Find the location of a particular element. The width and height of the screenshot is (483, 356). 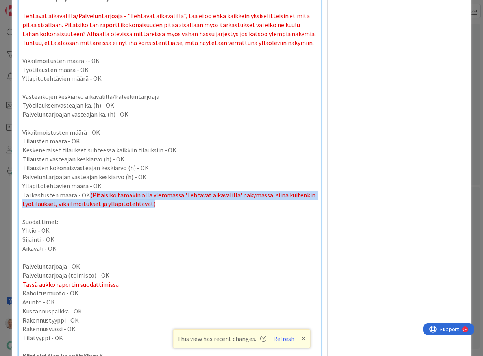

p: Tilatyyppi - OK is located at coordinates (170, 338).